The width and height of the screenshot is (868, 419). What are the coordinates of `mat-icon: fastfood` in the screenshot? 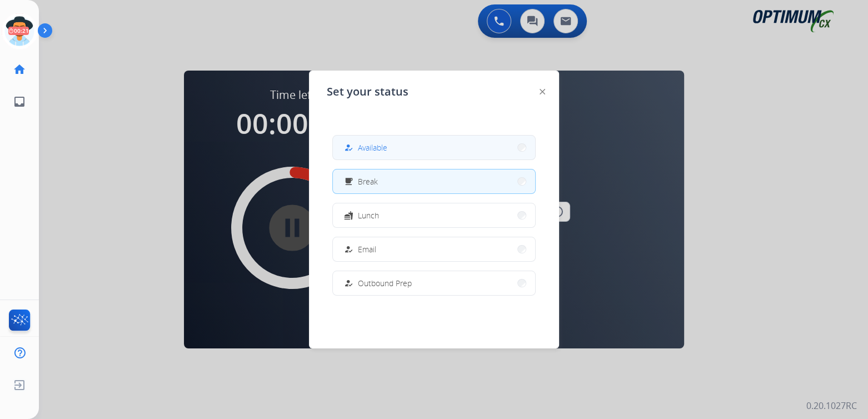 It's located at (349, 214).